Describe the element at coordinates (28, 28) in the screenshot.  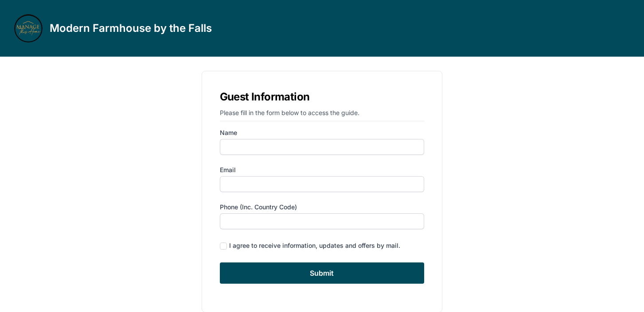
I see `img: r2mnu3j99m3qckd0w7t99gb186jo` at that location.